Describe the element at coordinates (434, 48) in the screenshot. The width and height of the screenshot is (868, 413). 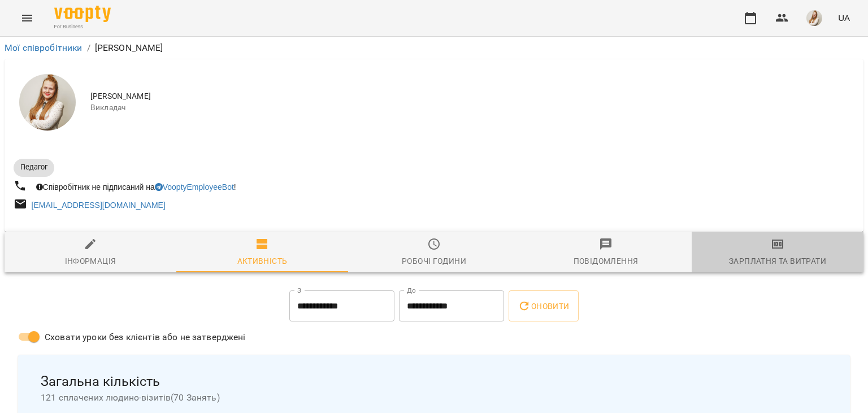
I see `nav: breadcrumb` at that location.